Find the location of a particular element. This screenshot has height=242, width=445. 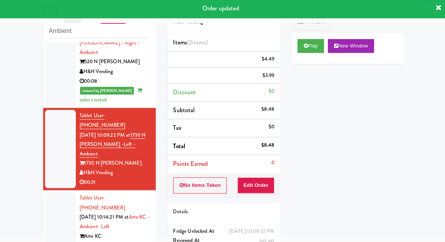

span: Subtotal is located at coordinates (183, 111).